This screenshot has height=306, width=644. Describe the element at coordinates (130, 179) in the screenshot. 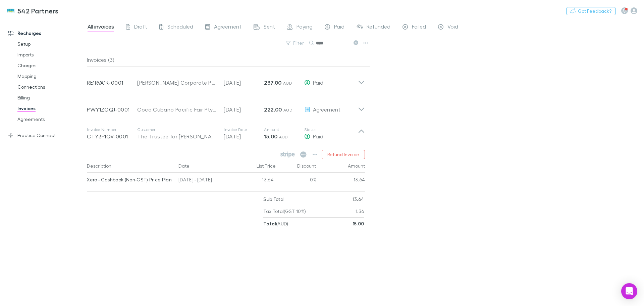

I see `div: Xero - Cashbook (Non-GST) Price Plan` at that location.